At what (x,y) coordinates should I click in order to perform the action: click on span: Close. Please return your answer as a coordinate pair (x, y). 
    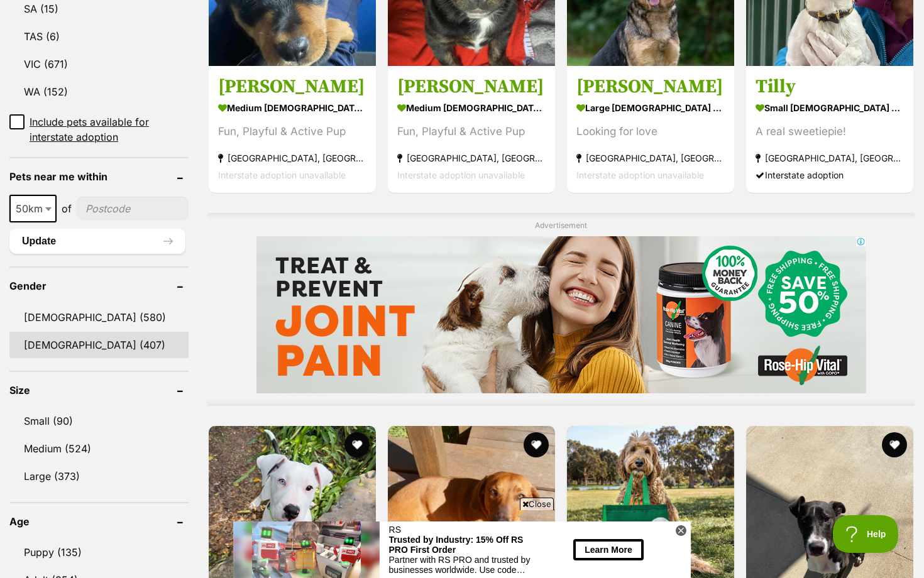
    Looking at the image, I should click on (537, 504).